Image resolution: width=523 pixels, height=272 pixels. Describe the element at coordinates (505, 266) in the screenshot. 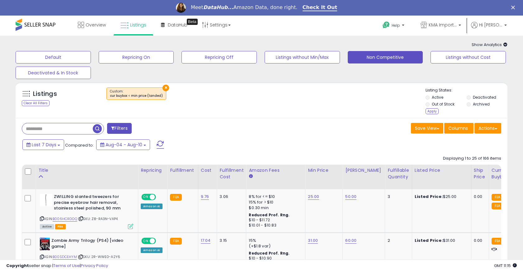

I see `span: 2025-08-18 11:15 GMT` at that location.